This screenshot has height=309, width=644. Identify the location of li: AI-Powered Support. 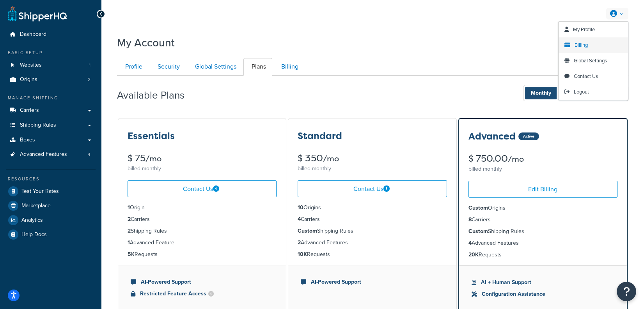
(202, 282).